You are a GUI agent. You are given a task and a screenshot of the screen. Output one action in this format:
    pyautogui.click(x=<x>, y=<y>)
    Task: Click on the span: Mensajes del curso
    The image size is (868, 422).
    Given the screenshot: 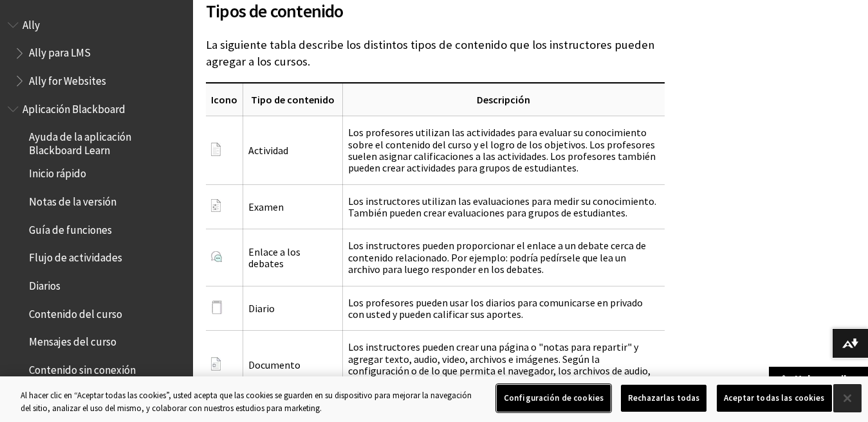 What is the action you would take?
    pyautogui.click(x=73, y=340)
    